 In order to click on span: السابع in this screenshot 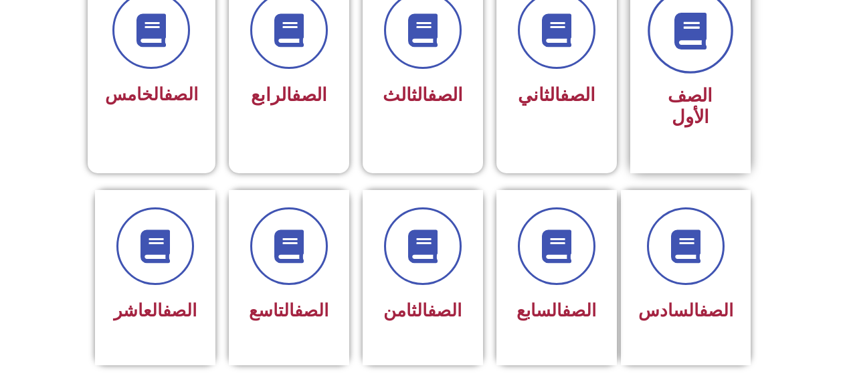, I will do `click(556, 310)`.